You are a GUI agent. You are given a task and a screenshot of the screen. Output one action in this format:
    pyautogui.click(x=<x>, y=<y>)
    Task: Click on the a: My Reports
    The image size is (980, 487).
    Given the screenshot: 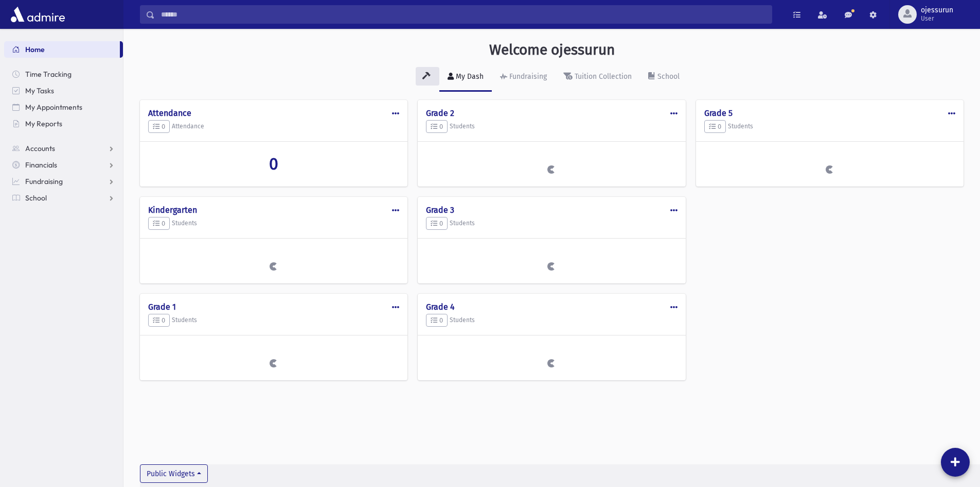 What is the action you would take?
    pyautogui.click(x=64, y=124)
    